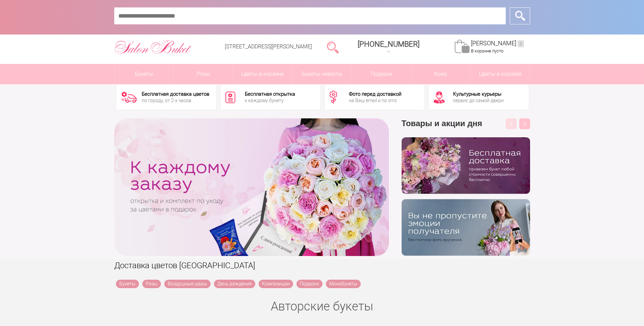 The width and height of the screenshot is (644, 326). I want to click on div: сервис до самой двери, so click(478, 100).